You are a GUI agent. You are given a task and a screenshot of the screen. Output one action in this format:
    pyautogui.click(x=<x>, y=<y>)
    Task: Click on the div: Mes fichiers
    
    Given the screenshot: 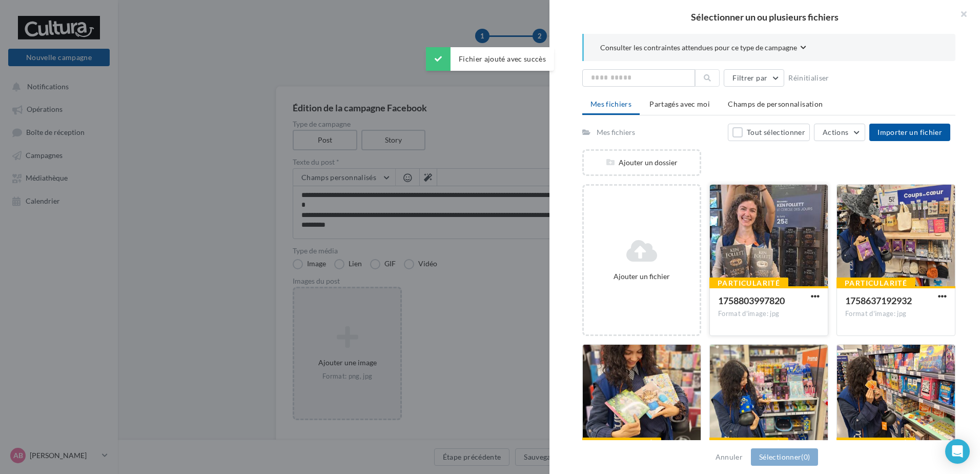 What is the action you would take?
    pyautogui.click(x=616, y=132)
    